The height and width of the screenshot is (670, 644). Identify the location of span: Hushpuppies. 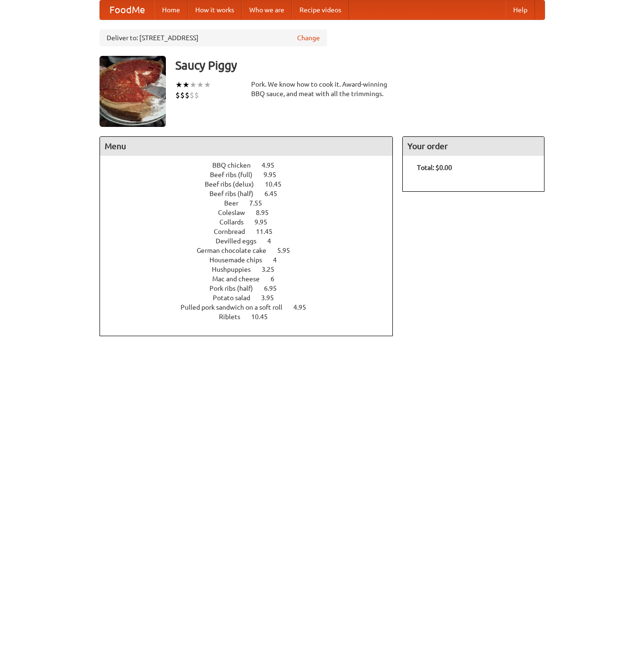
(236, 269).